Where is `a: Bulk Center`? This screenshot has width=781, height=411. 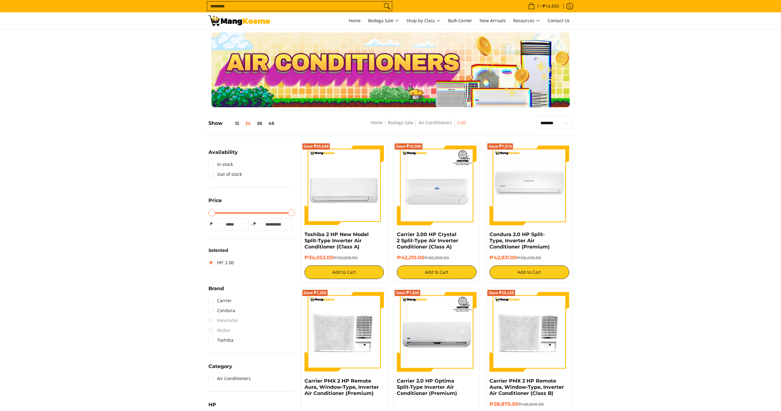
a: Bulk Center is located at coordinates (460, 21).